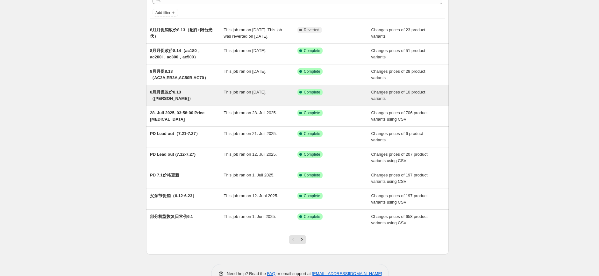  I want to click on nav: Pagination, so click(297, 239).